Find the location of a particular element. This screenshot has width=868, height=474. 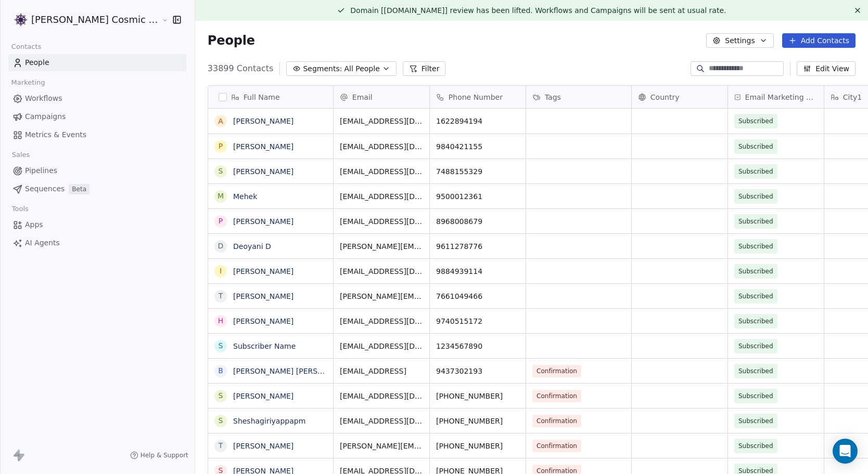

a: Metrics & Events is located at coordinates (97, 135).